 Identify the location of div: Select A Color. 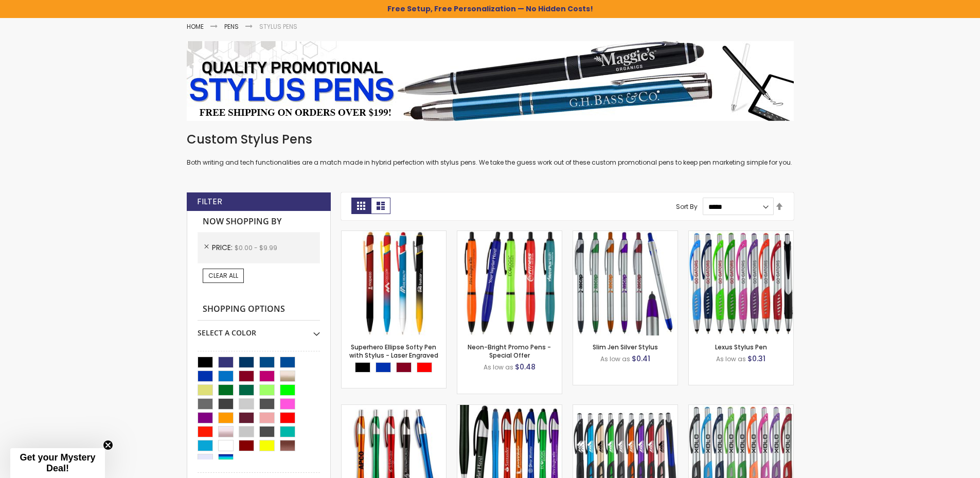
(259, 329).